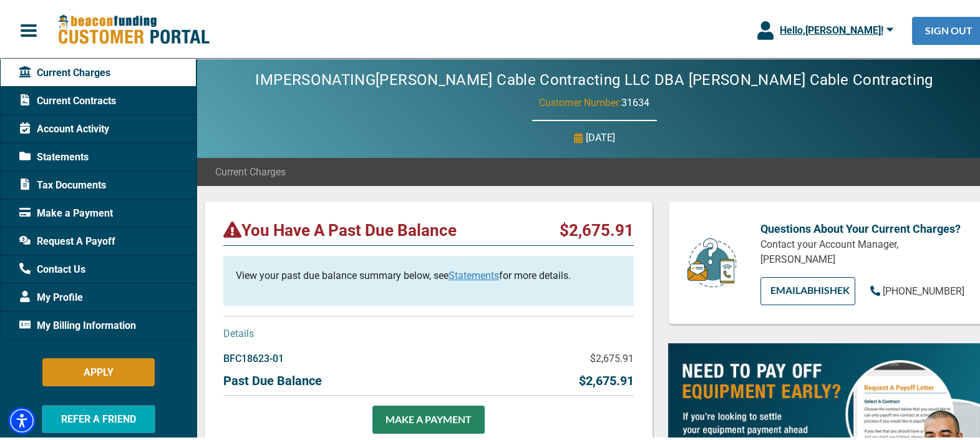 The image size is (980, 440). I want to click on span: Tax Documents, so click(63, 183).